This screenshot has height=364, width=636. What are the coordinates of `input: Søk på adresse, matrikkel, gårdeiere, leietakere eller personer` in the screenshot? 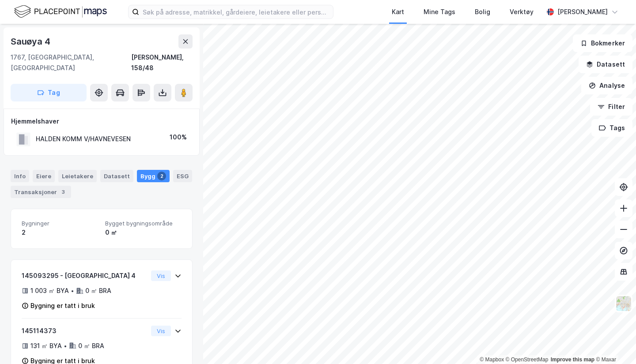 It's located at (236, 12).